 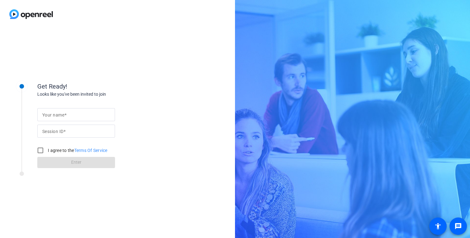 I want to click on mat-label: Session ID, so click(x=53, y=132).